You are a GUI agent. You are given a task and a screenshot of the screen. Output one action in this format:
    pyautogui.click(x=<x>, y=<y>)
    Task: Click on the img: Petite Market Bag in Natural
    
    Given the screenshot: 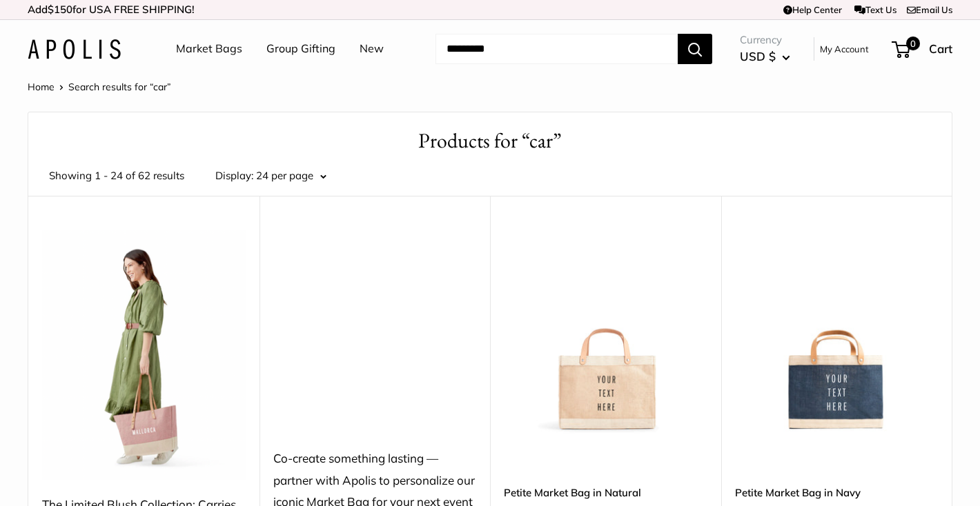 What is the action you would take?
    pyautogui.click(x=605, y=331)
    